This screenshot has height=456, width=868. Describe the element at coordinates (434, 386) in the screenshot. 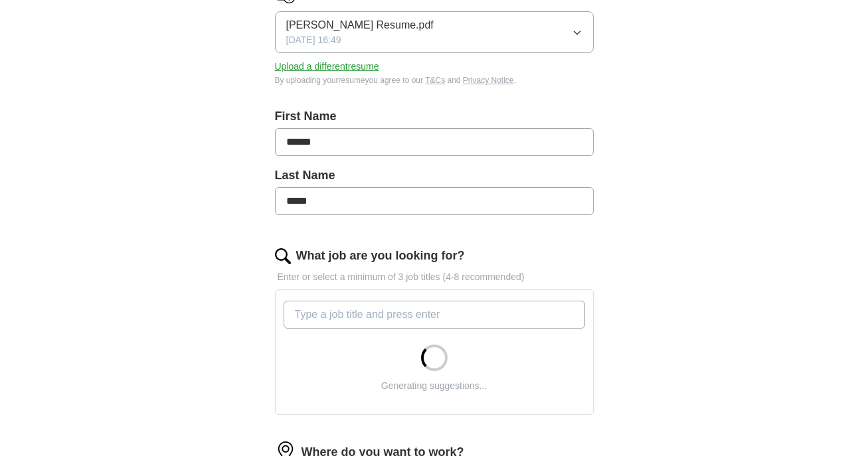

I see `div: Generating suggestions...` at that location.